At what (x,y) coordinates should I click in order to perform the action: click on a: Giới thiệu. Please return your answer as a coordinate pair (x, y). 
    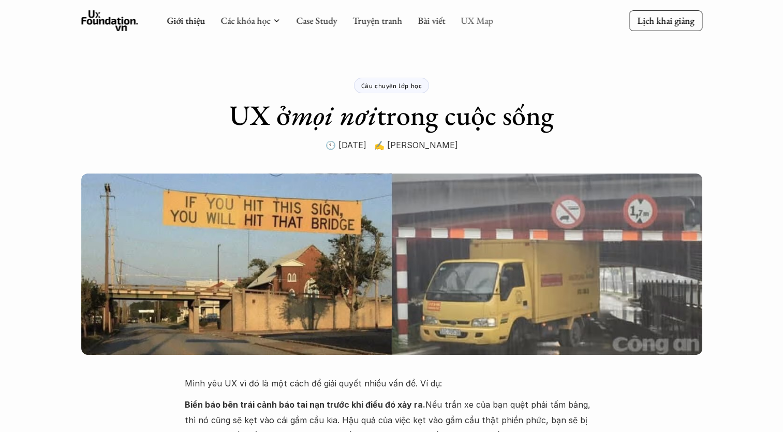
    Looking at the image, I should click on (186, 20).